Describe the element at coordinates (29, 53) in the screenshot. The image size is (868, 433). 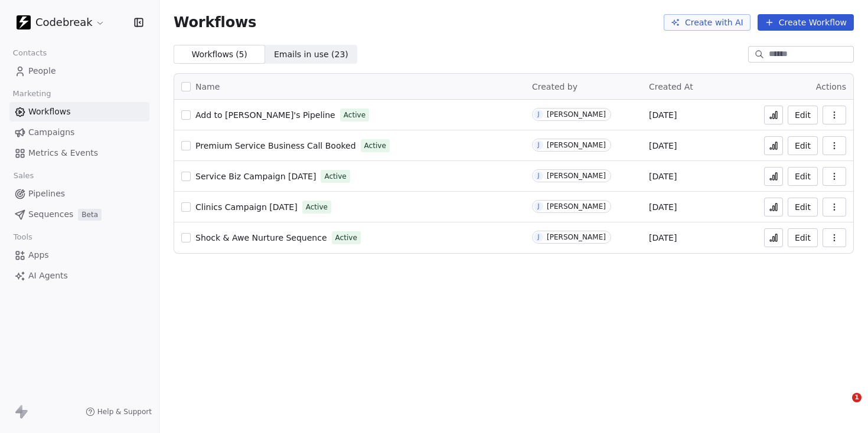
I see `span: Contacts` at that location.